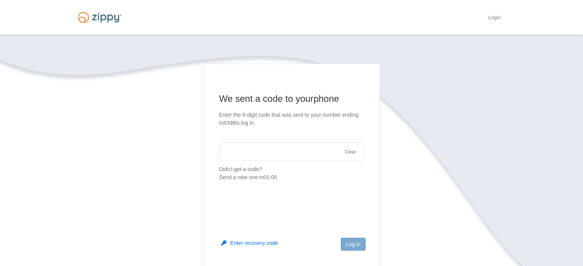 This screenshot has width=583, height=266. What do you see at coordinates (353, 245) in the screenshot?
I see `button: Log in` at bounding box center [353, 245].